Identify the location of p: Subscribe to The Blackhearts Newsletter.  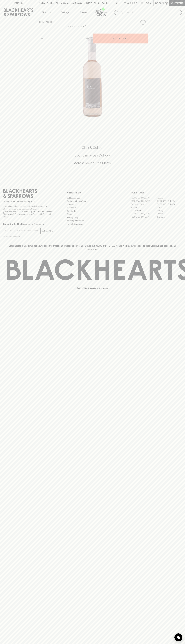
(29, 224).